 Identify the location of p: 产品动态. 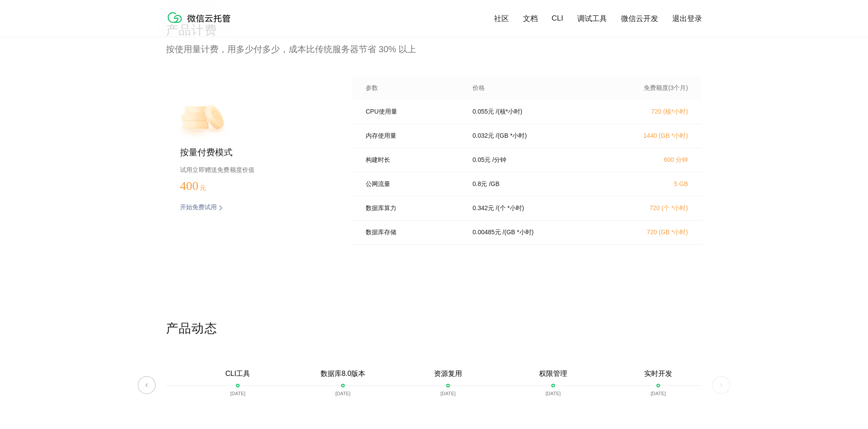
(434, 329).